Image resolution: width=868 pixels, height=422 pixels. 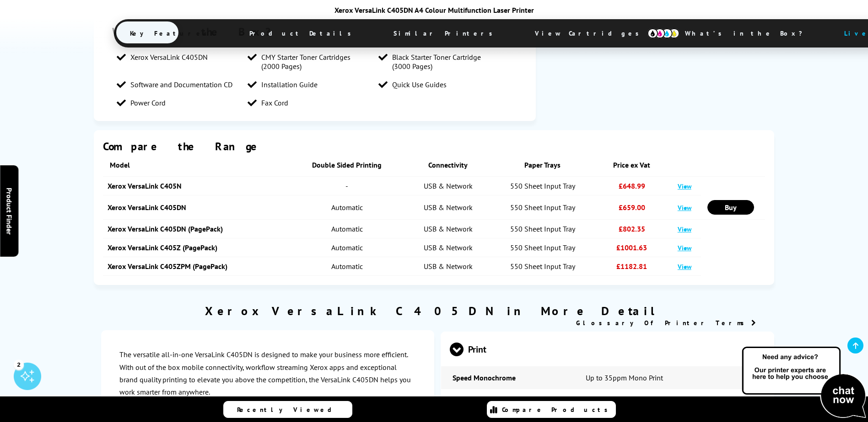 What do you see at coordinates (195, 165) in the screenshot?
I see `th: Model` at bounding box center [195, 165].